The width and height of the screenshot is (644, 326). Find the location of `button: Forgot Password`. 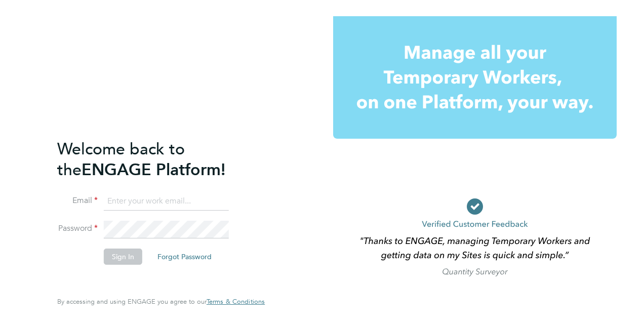

button: Forgot Password is located at coordinates (184, 257).